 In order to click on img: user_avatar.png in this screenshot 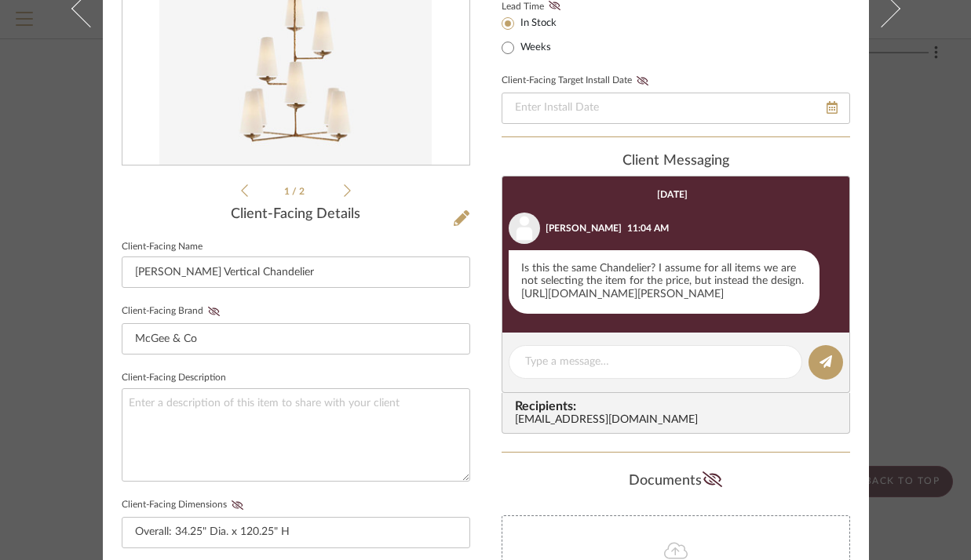, I will do `click(524, 228)`.